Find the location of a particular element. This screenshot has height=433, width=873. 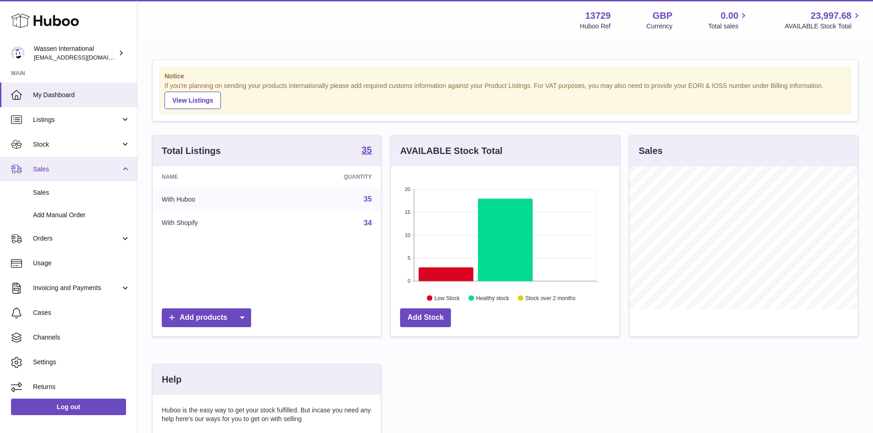

h3: Help is located at coordinates (171, 379).